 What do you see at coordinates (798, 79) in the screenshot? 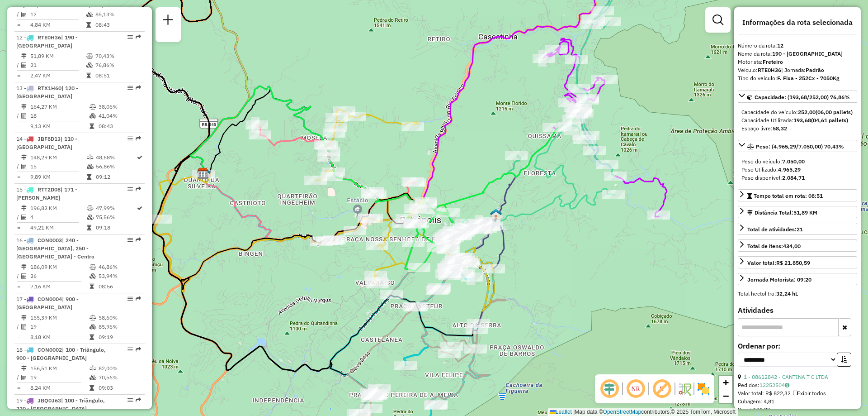
I see `div: Tipo do veículo:` at bounding box center [798, 79].